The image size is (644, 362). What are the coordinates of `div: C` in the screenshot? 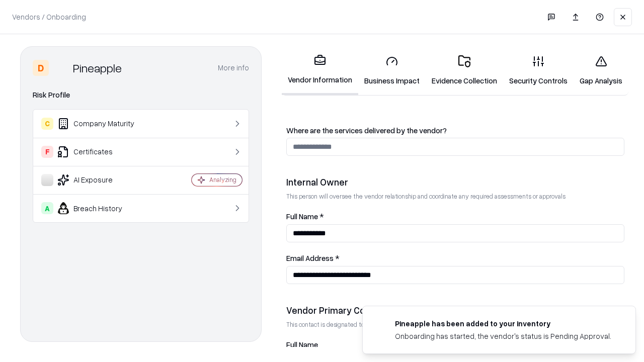 It's located at (47, 124).